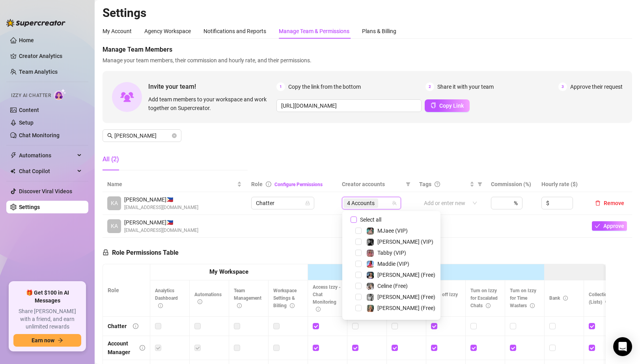 The height and width of the screenshot is (364, 640). Describe the element at coordinates (367, 60) in the screenshot. I see `span: Manage your team members, their commission and hourly rate, and their permissions.` at that location.